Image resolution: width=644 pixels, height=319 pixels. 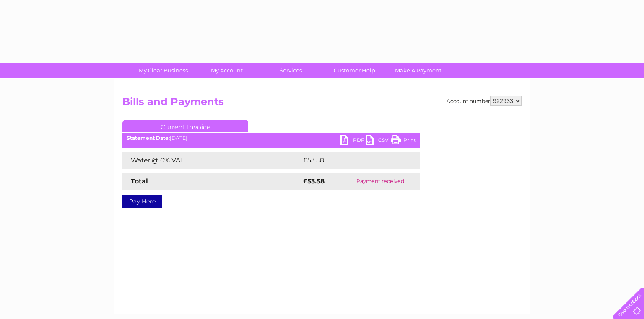 What do you see at coordinates (353, 141) in the screenshot?
I see `a: PDF` at bounding box center [353, 141].